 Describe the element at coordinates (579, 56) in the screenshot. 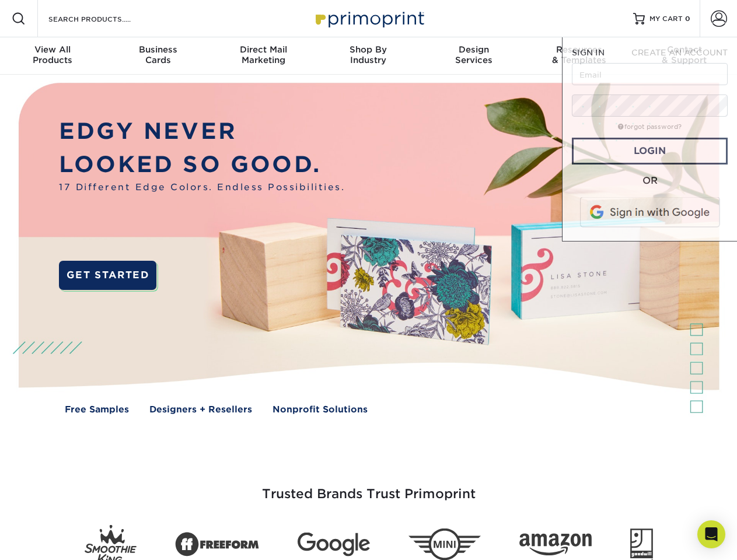

I see `a: Resources& Templates` at that location.